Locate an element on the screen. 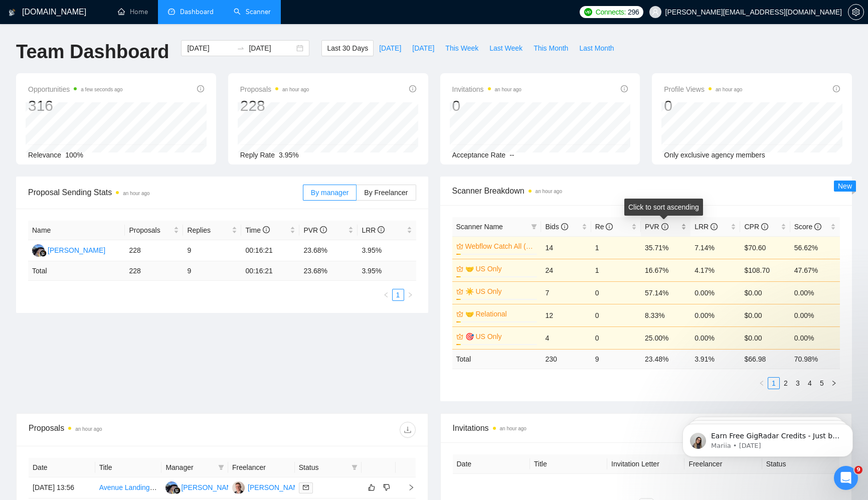 This screenshot has width=868, height=500. p: Message from Mariia, sent 2w ago is located at coordinates (108, 43).